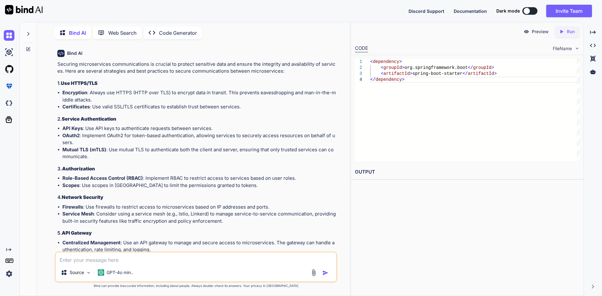 The image size is (602, 296). What do you see at coordinates (526, 32) in the screenshot?
I see `img: preview` at bounding box center [526, 32].